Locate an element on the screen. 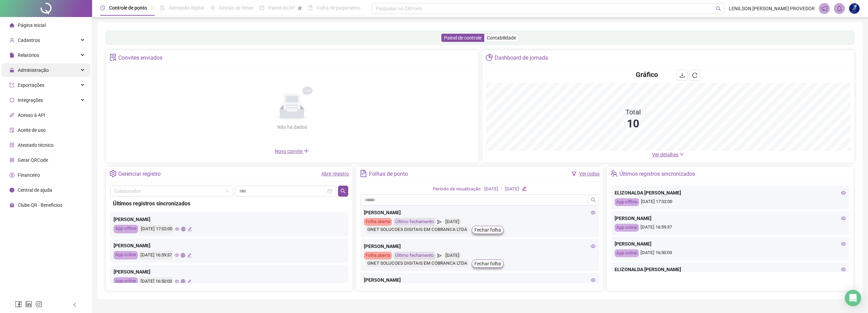 This screenshot has width=868, height=313. span: Integrações is located at coordinates (31, 100).